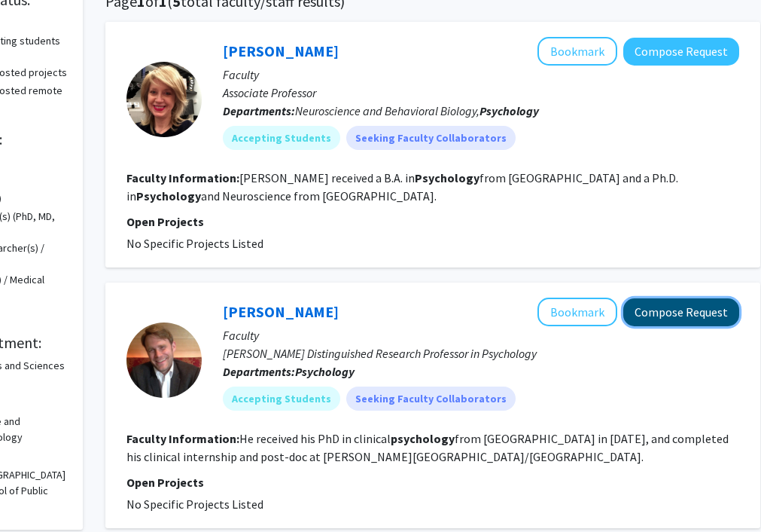 Image resolution: width=761 pixels, height=532 pixels. Describe the element at coordinates (578, 311) in the screenshot. I see `button: Add Michael Treadway to Bookmarks` at that location.